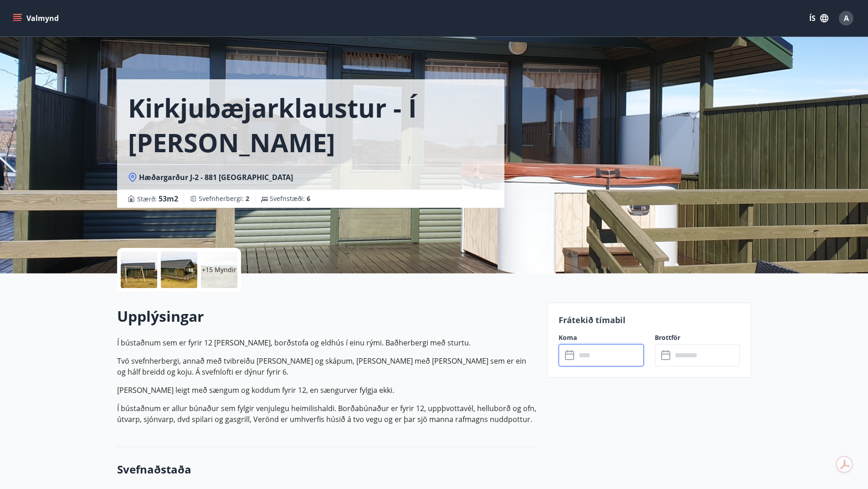 This screenshot has height=489, width=868. What do you see at coordinates (327, 317) in the screenshot?
I see `h2: Upplýsingar` at bounding box center [327, 317].